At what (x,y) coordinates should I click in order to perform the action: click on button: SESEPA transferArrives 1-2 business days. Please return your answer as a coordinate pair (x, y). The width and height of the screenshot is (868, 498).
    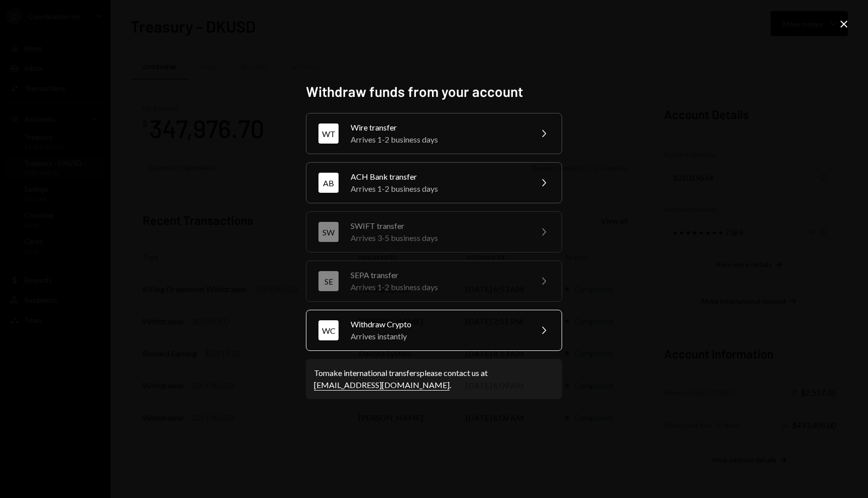
    Looking at the image, I should click on (434, 281).